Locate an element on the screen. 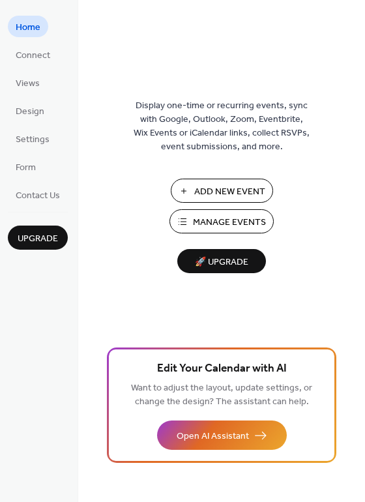 The image size is (365, 502). span: Display one-time or recurring events, sync with Google, Outlook, Zoom, Eventbrite, Wix Events or ... is located at coordinates (222, 127).